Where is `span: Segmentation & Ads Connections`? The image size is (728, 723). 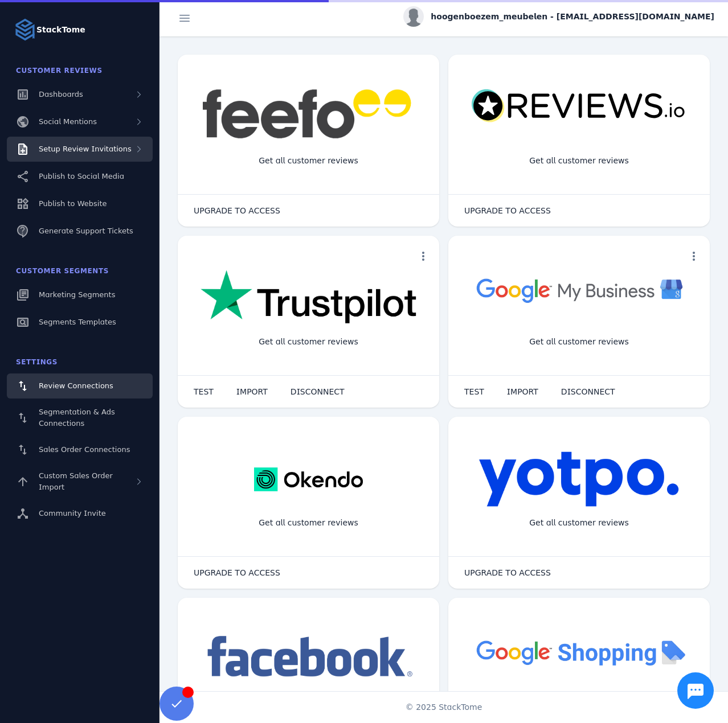
span: Segmentation & Ads Connections is located at coordinates (77, 417).